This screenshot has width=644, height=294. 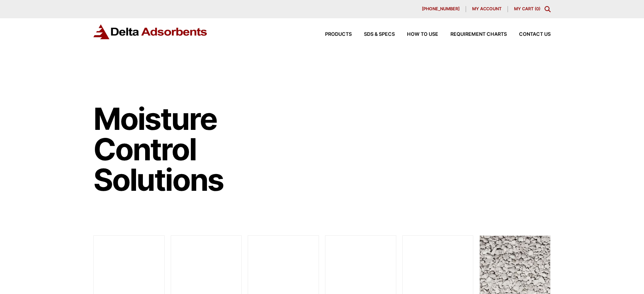 What do you see at coordinates (379, 34) in the screenshot?
I see `span: SDS & SPECS` at bounding box center [379, 34].